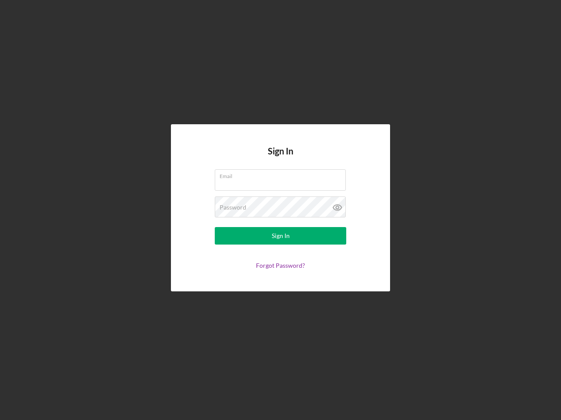 This screenshot has height=420, width=561. I want to click on div: Sign In, so click(280, 236).